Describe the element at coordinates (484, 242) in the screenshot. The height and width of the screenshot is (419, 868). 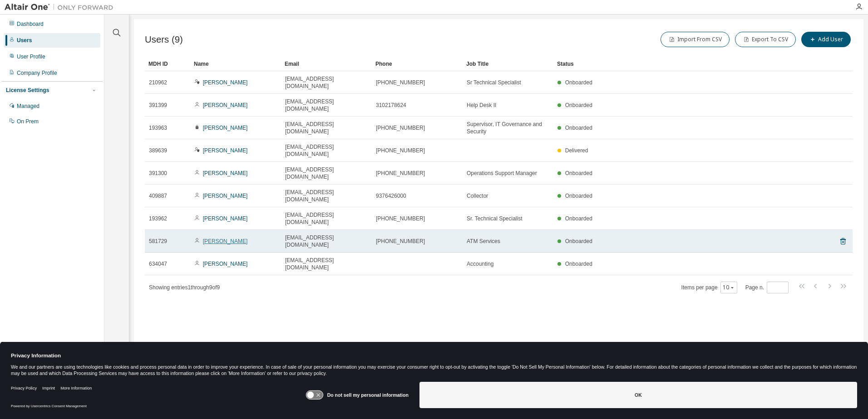
I see `span: ATM Services` at that location.